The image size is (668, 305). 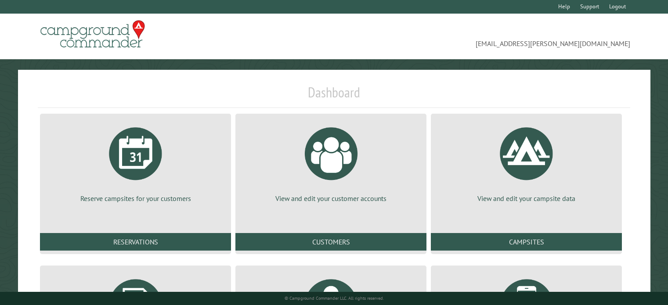 What do you see at coordinates (135, 199) in the screenshot?
I see `p: Reserve campsites for your customers` at bounding box center [135, 199].